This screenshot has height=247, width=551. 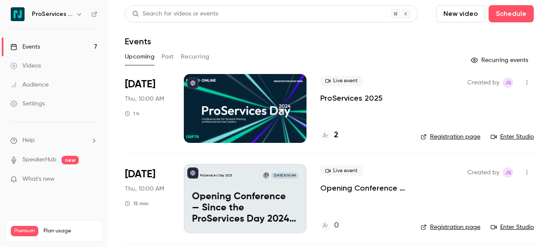 I want to click on a: 2, so click(x=330, y=135).